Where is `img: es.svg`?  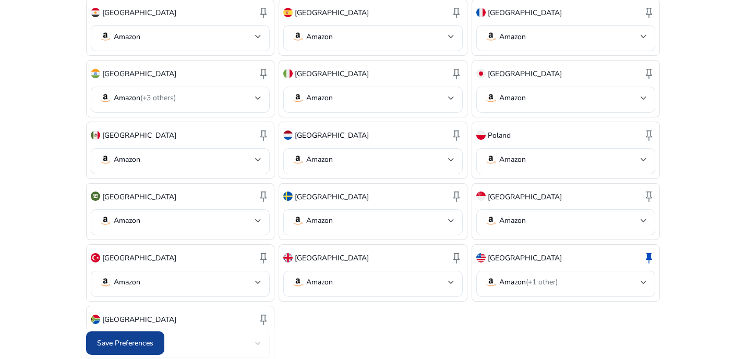 img: es.svg is located at coordinates (288, 13).